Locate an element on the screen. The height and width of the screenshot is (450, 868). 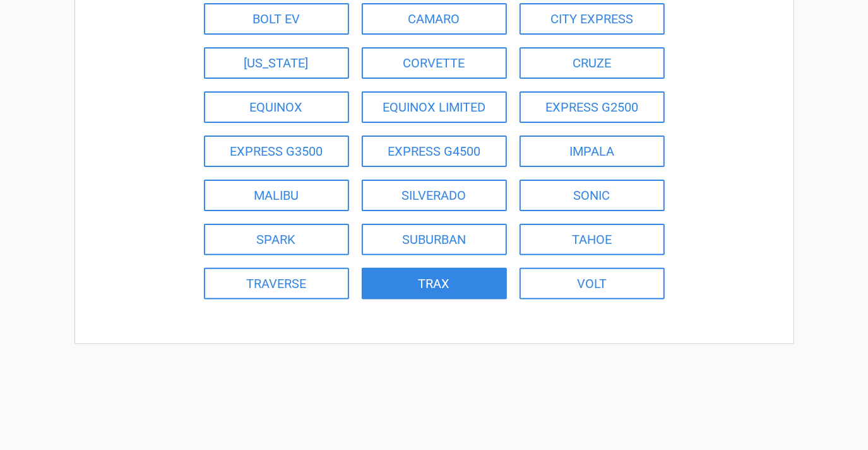
a: EQUINOX is located at coordinates (276, 108).